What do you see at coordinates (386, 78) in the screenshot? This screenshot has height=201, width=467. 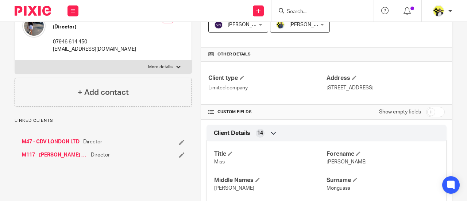 I see `h4: Address` at bounding box center [386, 78].